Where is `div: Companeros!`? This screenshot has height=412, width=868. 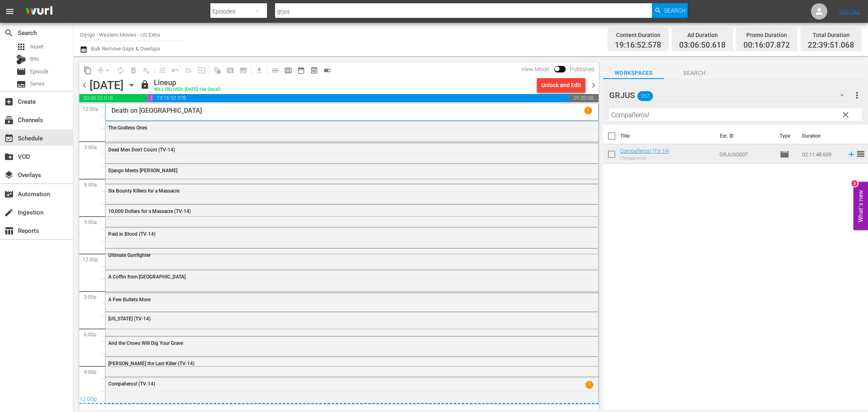
div: Companeros! is located at coordinates (645, 158).